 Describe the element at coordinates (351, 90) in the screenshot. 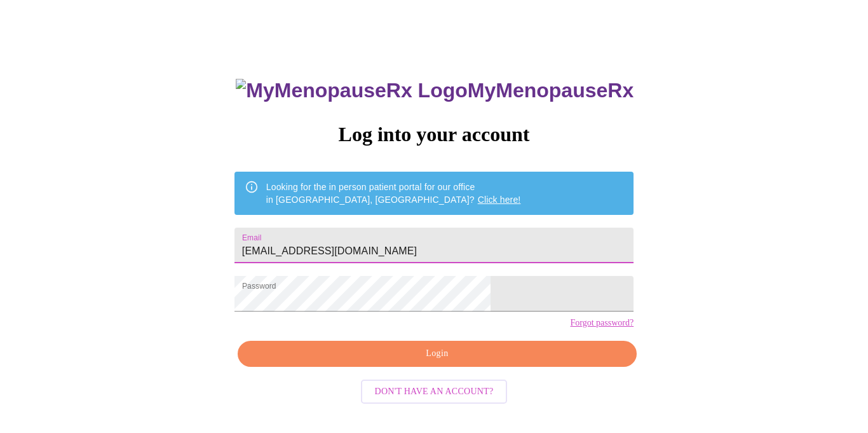

I see `img: MyMenopauseRx Logo` at that location.